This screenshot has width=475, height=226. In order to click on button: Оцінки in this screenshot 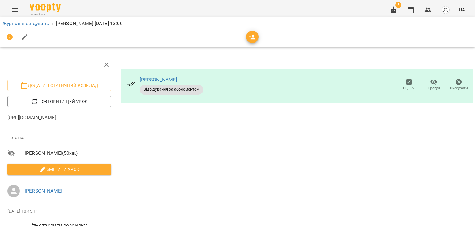, I will do `click(408, 85)`.